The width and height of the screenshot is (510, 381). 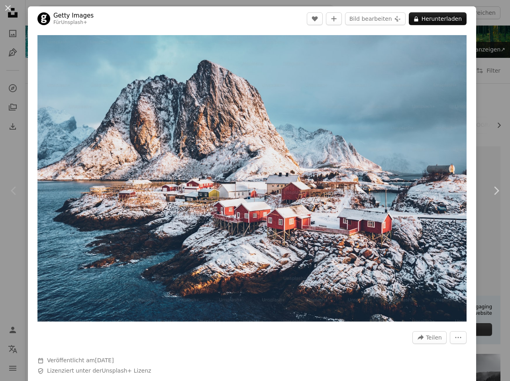 I want to click on button: Weitere Aktionen, so click(x=458, y=337).